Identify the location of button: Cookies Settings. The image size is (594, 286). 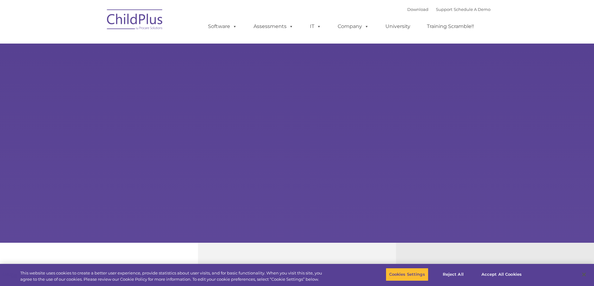
(407, 275).